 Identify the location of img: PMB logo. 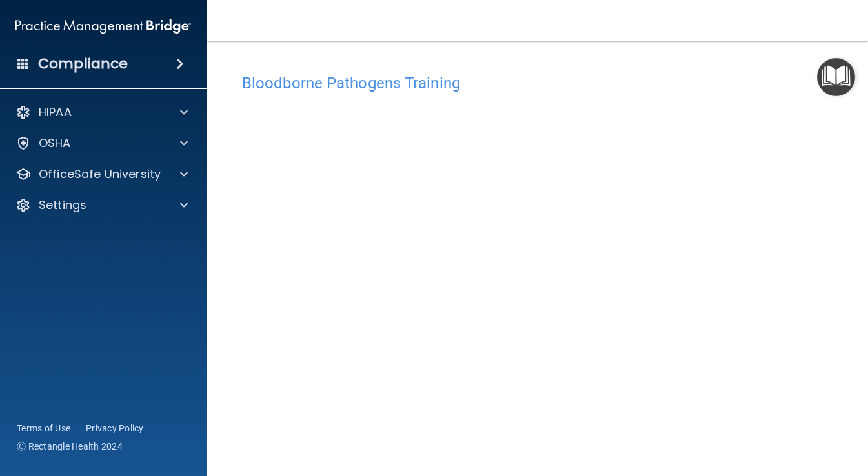
(104, 26).